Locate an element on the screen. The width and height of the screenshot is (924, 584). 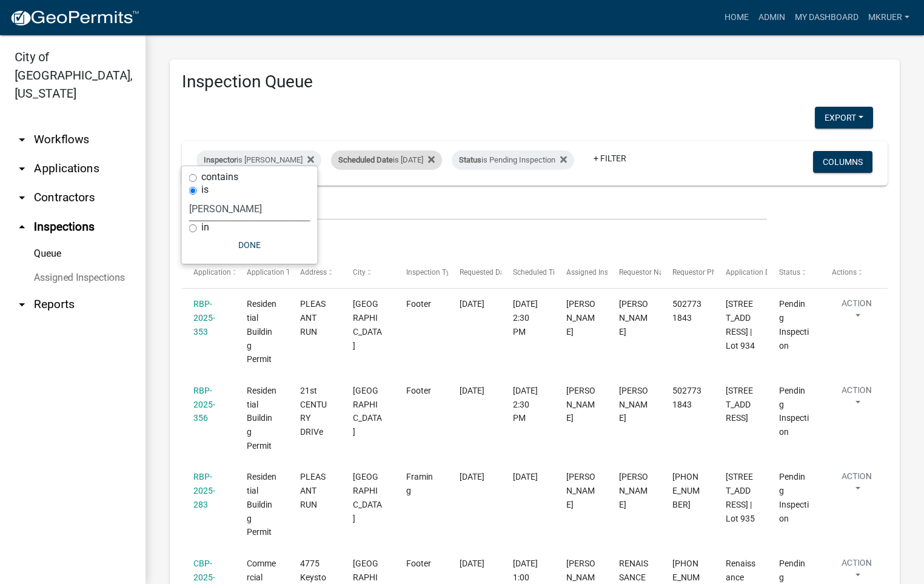
a: RBP-2025-283 is located at coordinates (205, 491).